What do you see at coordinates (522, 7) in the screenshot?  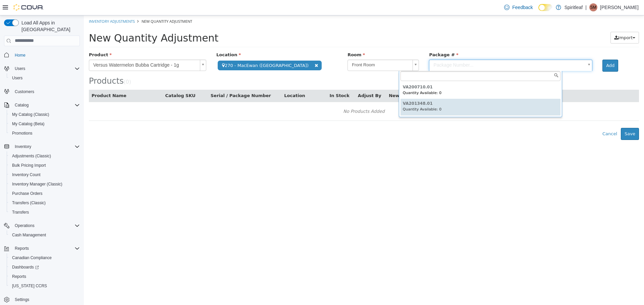 I see `span: Feedback` at bounding box center [522, 7].